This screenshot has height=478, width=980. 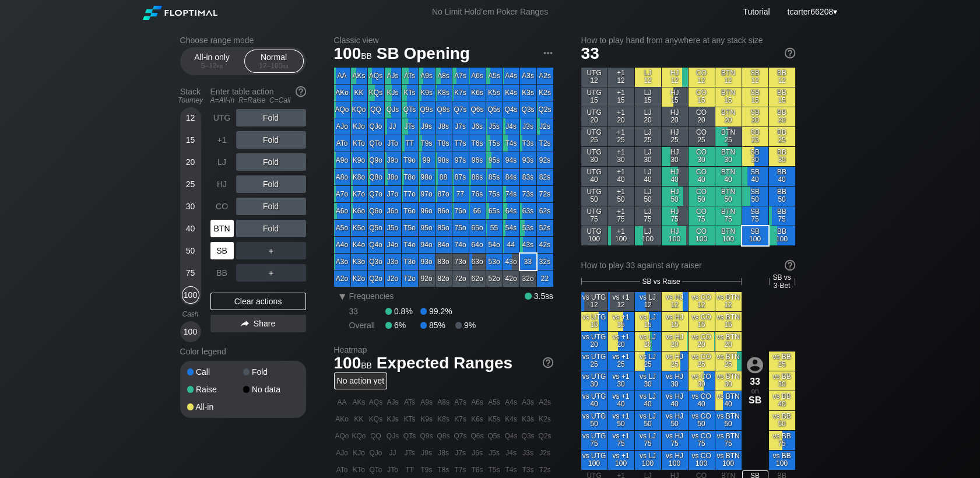 What do you see at coordinates (494, 245) in the screenshot?
I see `div: 54o` at bounding box center [494, 245].